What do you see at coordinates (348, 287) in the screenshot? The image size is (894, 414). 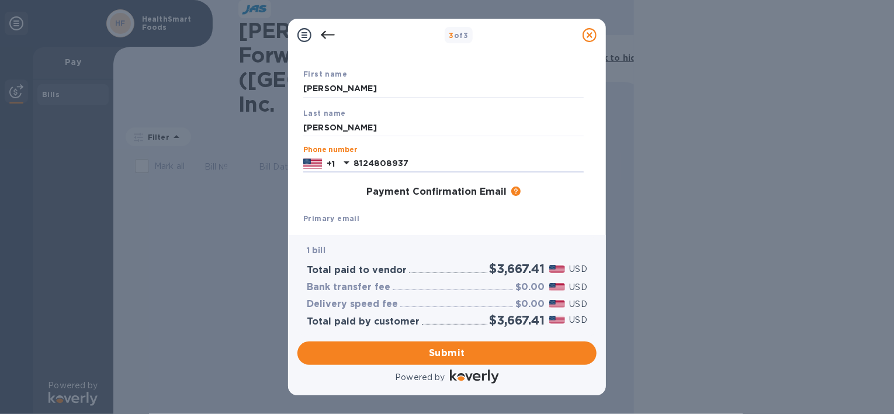 I see `h3: Bank transfer fee` at bounding box center [348, 287].